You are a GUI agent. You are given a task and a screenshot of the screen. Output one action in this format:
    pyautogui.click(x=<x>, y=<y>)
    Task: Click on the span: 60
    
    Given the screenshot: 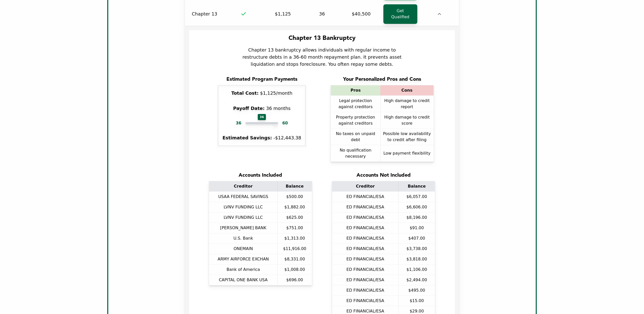 What is the action you would take?
    pyautogui.click(x=285, y=123)
    